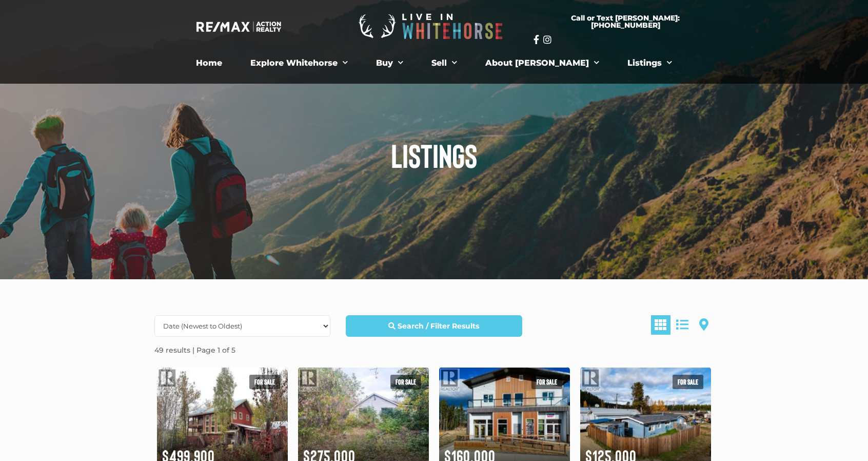 This screenshot has height=461, width=868. What do you see at coordinates (444, 63) in the screenshot?
I see `a: Sell` at bounding box center [444, 63].